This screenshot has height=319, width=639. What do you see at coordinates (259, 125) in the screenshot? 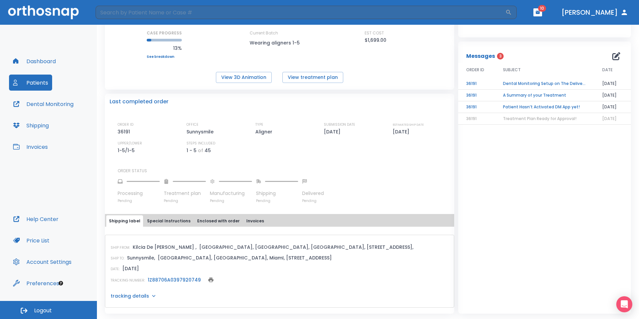
I see `p: TYPE` at bounding box center [259, 125].